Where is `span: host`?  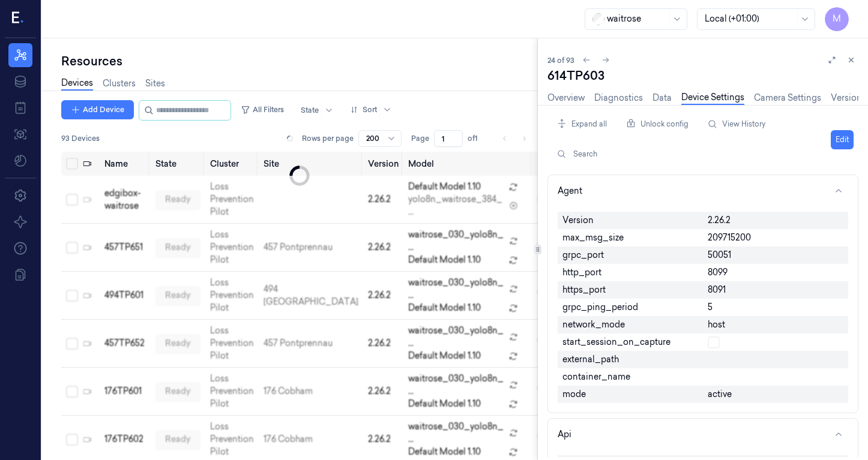 span: host is located at coordinates (716, 324).